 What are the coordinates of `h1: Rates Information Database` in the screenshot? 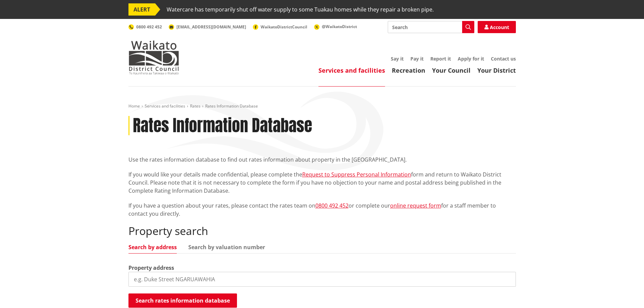 It's located at (222, 126).